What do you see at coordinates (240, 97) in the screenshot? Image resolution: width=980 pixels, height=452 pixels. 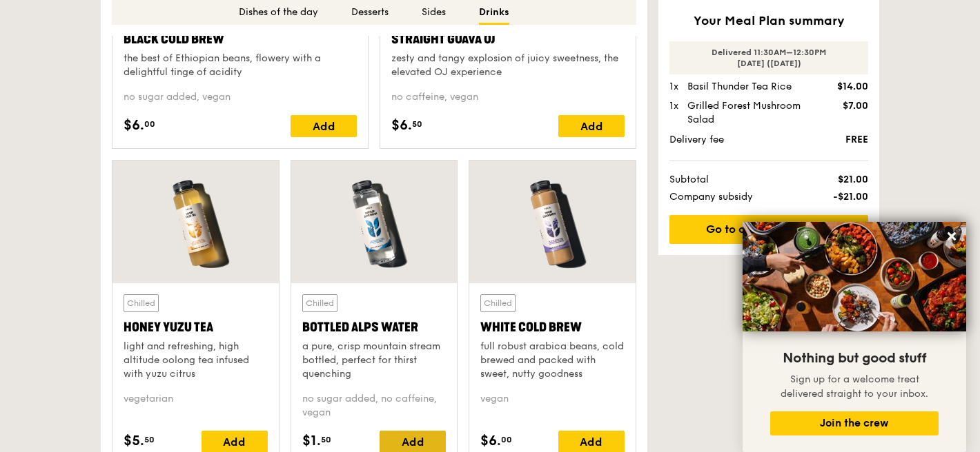 I see `div: no sugar added, vegan` at bounding box center [240, 97].